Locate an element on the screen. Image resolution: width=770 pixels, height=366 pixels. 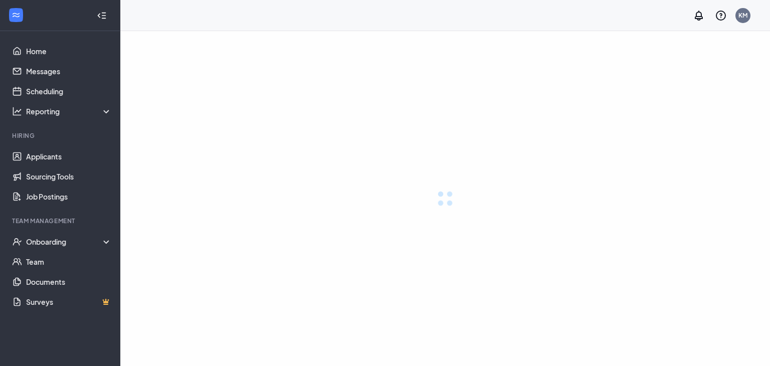
svg: Analysis is located at coordinates (17, 111).